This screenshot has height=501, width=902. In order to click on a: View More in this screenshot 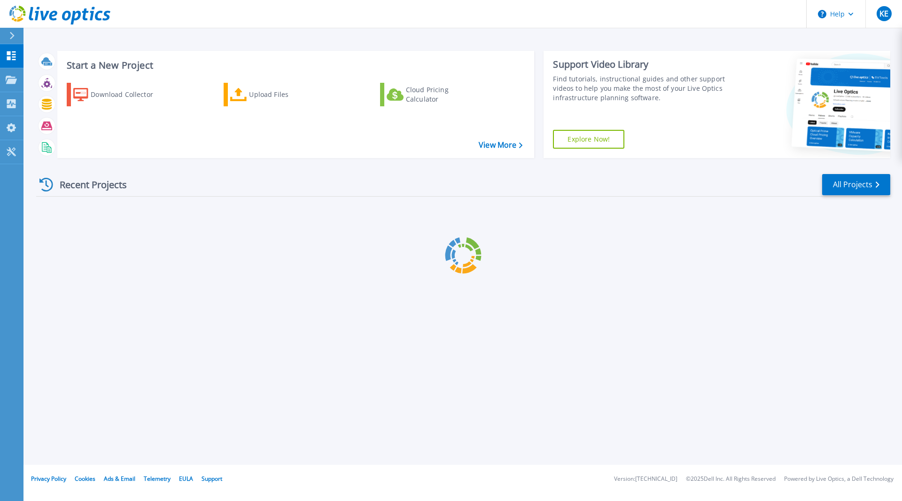, I will do `click(501, 145)`.